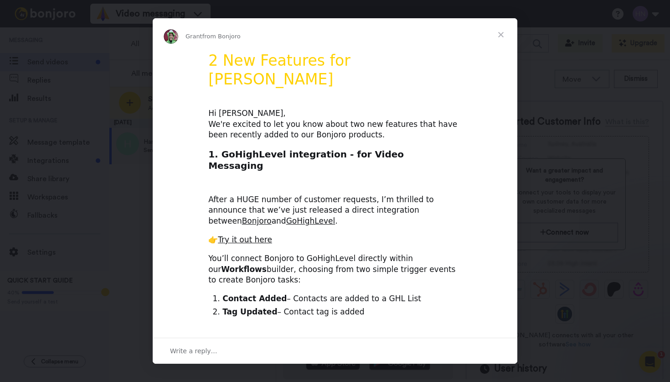 The image size is (670, 382). What do you see at coordinates (257, 221) in the screenshot?
I see `a: Bonjoro` at bounding box center [257, 221].